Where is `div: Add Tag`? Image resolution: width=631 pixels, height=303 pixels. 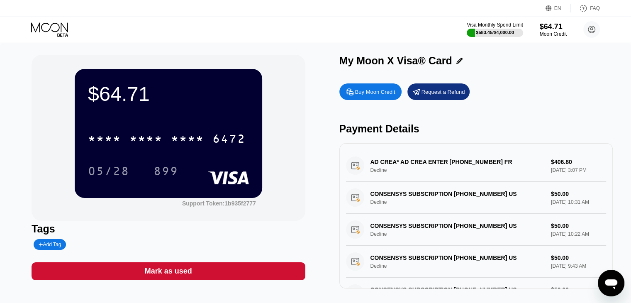 div: Add Tag is located at coordinates (50, 244).